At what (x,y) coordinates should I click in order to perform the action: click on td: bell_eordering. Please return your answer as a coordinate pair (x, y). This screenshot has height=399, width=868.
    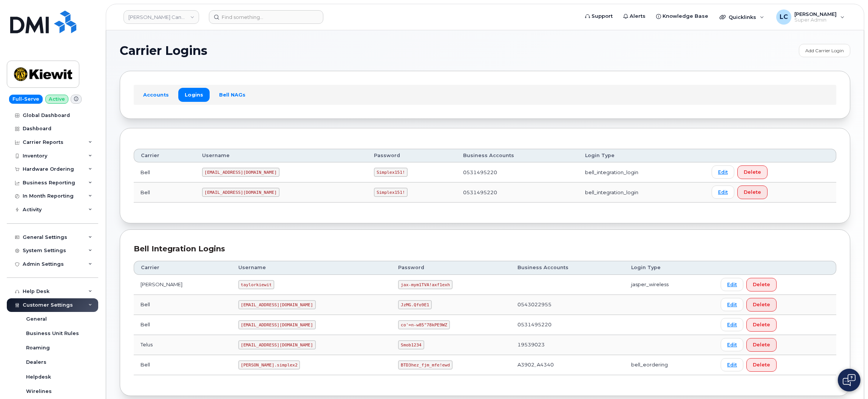
    Looking at the image, I should click on (669, 365).